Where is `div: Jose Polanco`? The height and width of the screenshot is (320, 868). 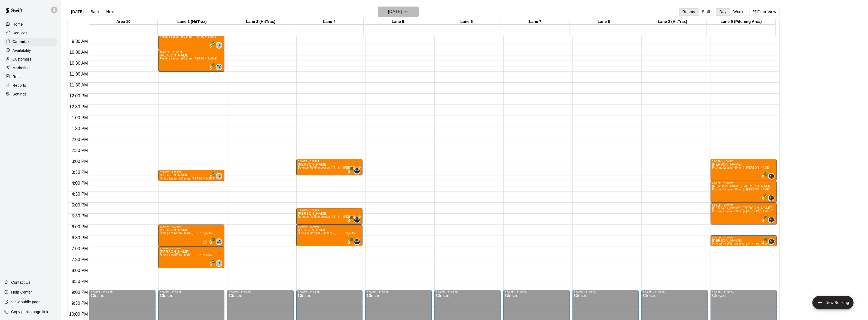
div: Jose Polanco is located at coordinates (358, 171).